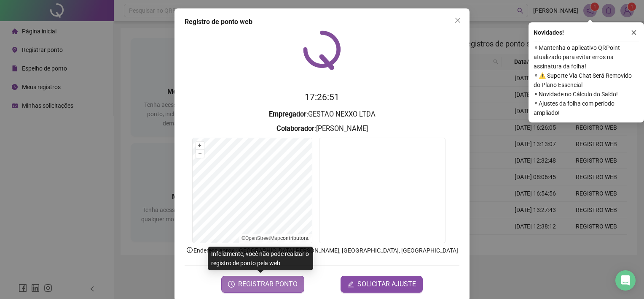  Describe the element at coordinates (322, 22) in the screenshot. I see `div: Registro de ponto web` at that location.